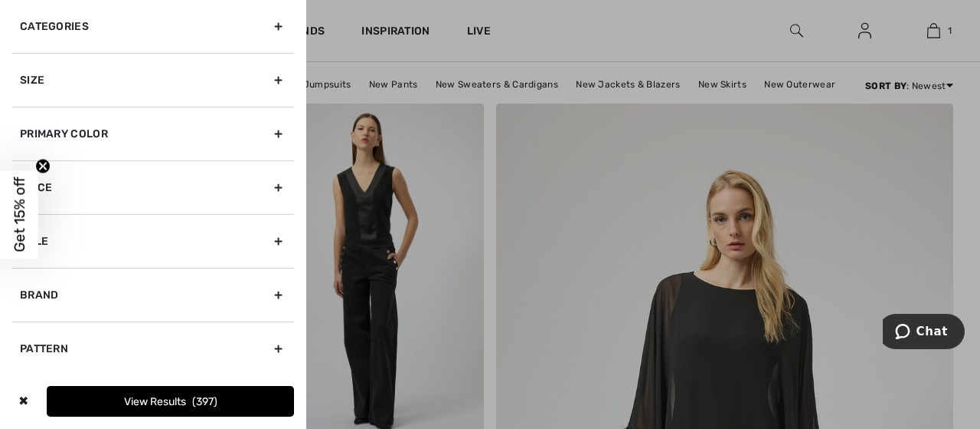 The image size is (980, 429). Describe the element at coordinates (153, 295) in the screenshot. I see `div: Brand` at that location.